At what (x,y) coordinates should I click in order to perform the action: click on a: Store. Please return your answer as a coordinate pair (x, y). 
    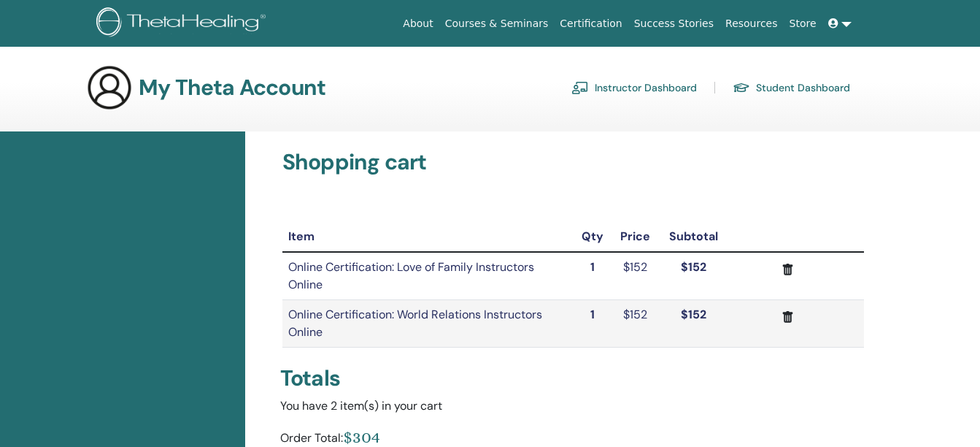
    Looking at the image, I should click on (803, 24).